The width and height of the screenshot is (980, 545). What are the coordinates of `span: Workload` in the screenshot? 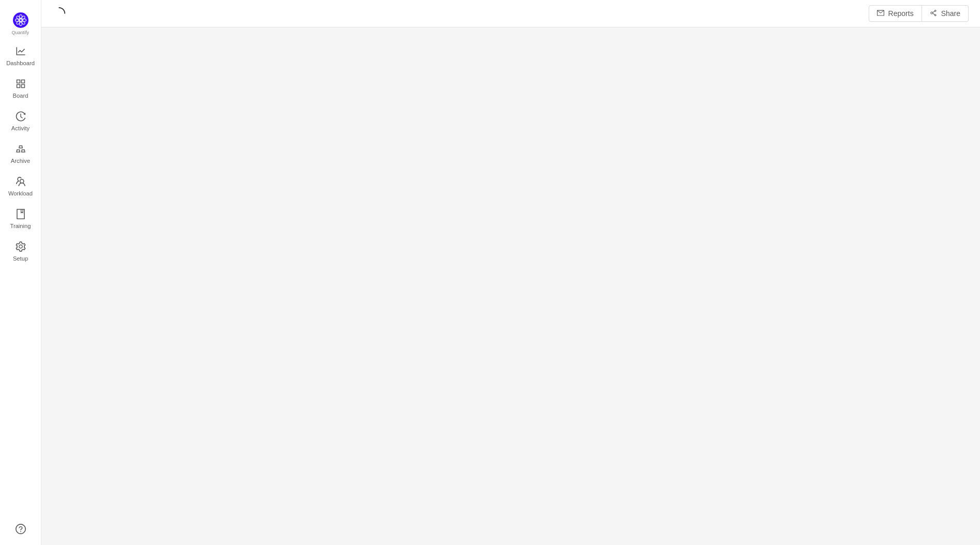 It's located at (20, 193).